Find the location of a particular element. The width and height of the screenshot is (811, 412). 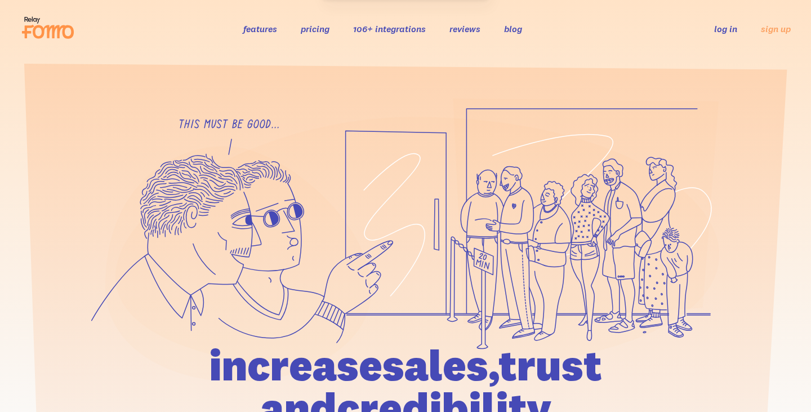

a: 106+ integrations is located at coordinates (389, 29).